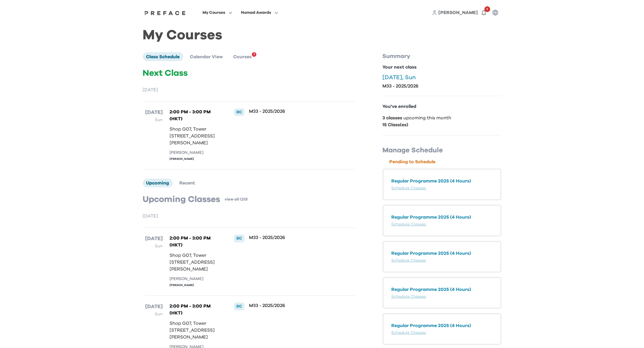 This screenshot has height=348, width=644. Describe the element at coordinates (207, 57) in the screenshot. I see `span: Calendar View` at that location.